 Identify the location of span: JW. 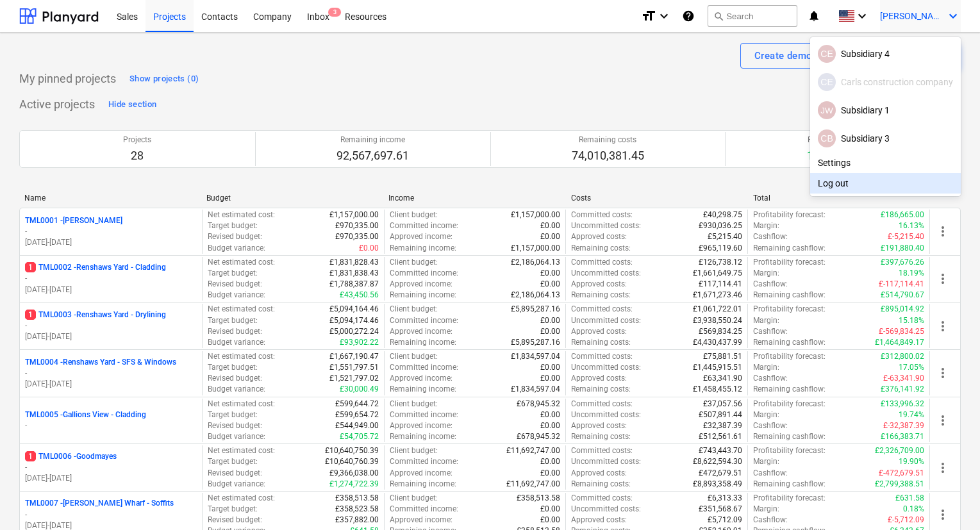
(827, 110).